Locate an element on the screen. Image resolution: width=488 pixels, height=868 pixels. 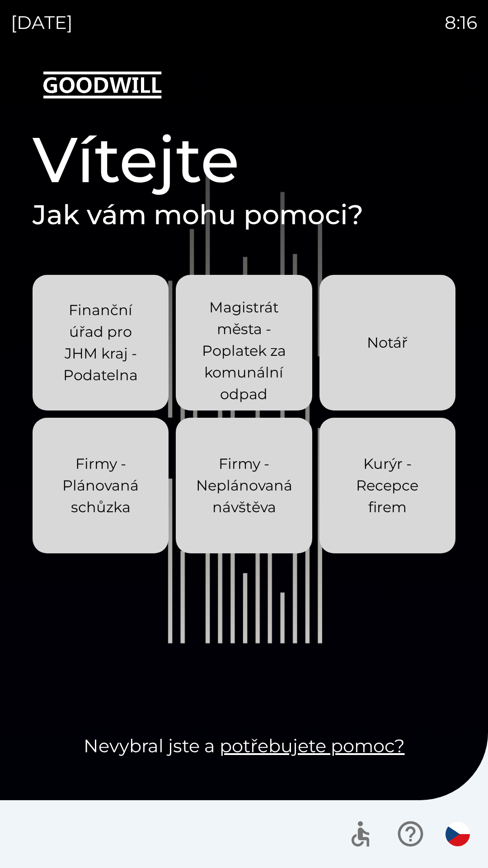
p: Firmy - Plánovaná schůzka is located at coordinates (100, 486).